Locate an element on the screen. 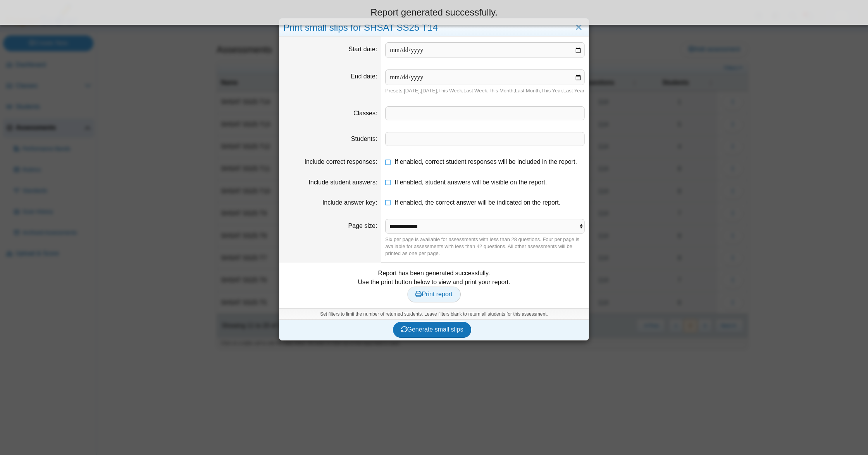 Image resolution: width=868 pixels, height=455 pixels. label: Include correct responses is located at coordinates (342, 161).